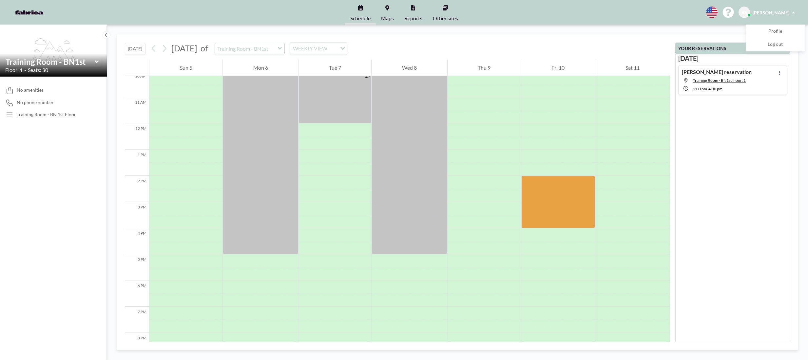  What do you see at coordinates (333, 48) in the screenshot?
I see `input: Search for option` at bounding box center [333, 48].